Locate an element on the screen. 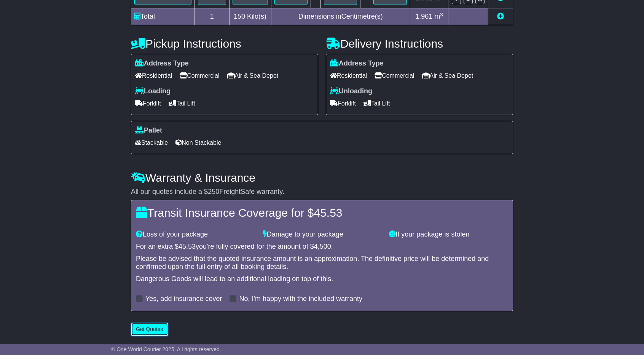  div: Please be advised that the quoted insurance amount is an approximation. The definitive price will... is located at coordinates (322, 263).